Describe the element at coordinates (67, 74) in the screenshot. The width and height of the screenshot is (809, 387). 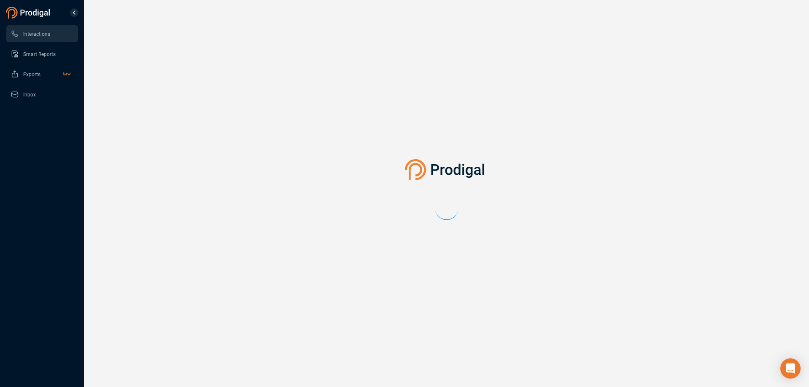
I see `span: New!` at that location.